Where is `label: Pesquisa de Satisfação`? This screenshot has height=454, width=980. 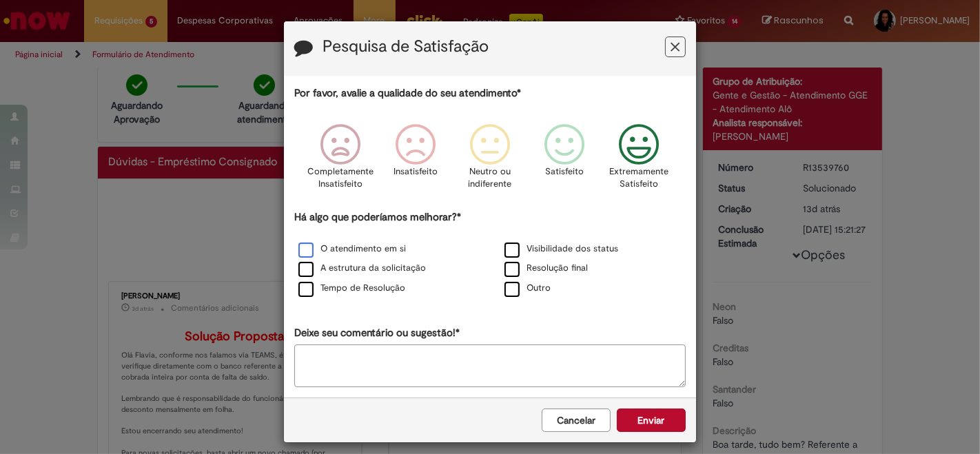 label: Pesquisa de Satisfação is located at coordinates (405, 47).